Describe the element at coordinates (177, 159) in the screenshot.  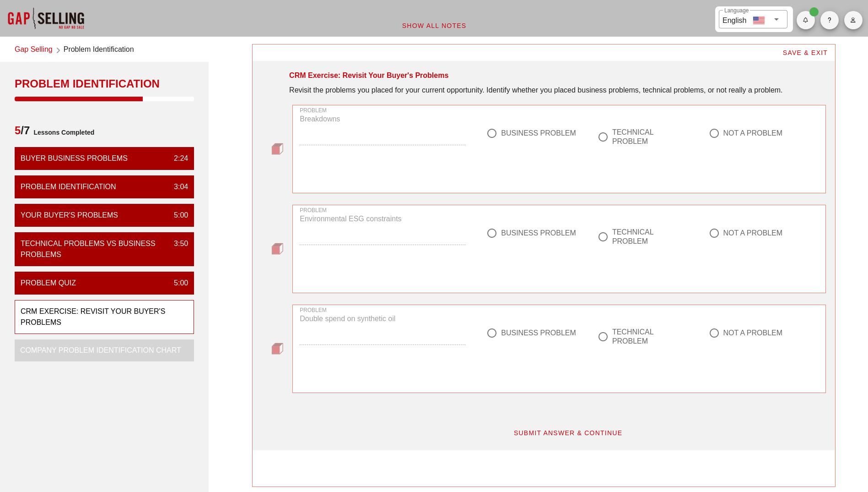
I see `div: 2:24` at that location.